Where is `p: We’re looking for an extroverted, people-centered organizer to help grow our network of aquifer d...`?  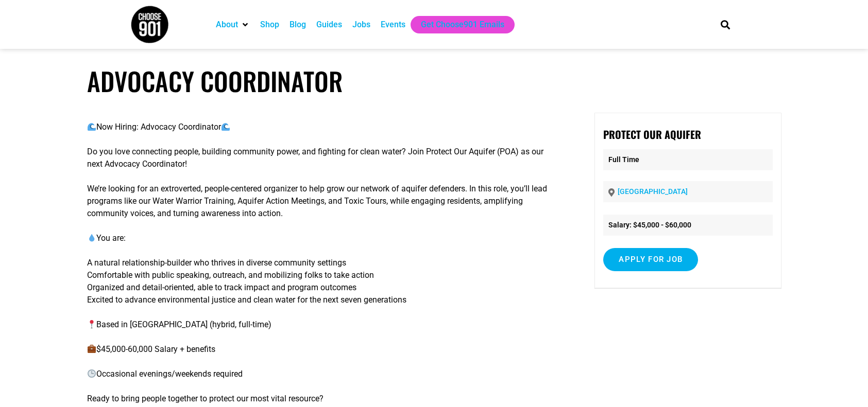 p: We’re looking for an extroverted, people-centered organizer to help grow our network of aquifer d... is located at coordinates (323, 201).